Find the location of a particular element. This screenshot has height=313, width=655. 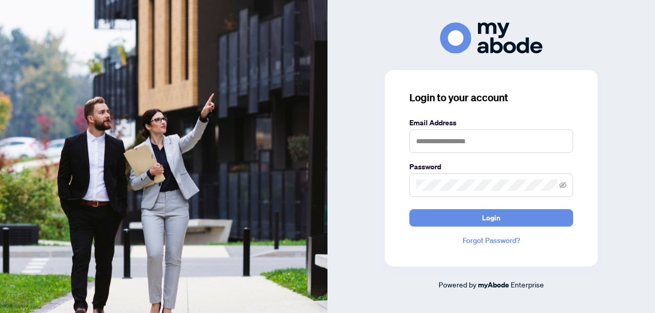

a: Forgot Password? is located at coordinates (492, 241).